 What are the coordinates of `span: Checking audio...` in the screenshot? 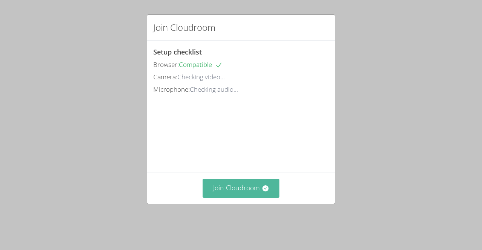 It's located at (214, 89).